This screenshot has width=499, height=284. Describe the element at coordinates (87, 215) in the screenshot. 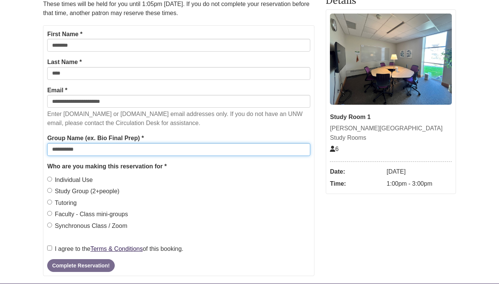

I see `label: Faculty - Class mini-groups` at that location.